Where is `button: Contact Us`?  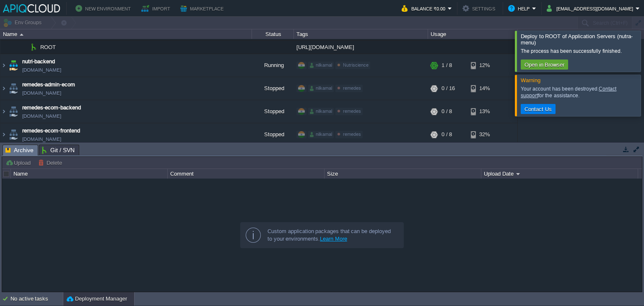
button: Contact Us is located at coordinates (538, 109).